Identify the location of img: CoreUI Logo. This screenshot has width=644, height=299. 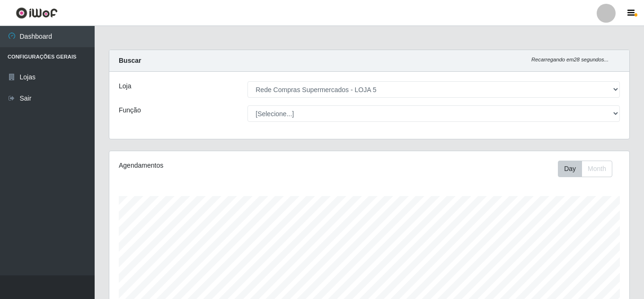
(37, 13).